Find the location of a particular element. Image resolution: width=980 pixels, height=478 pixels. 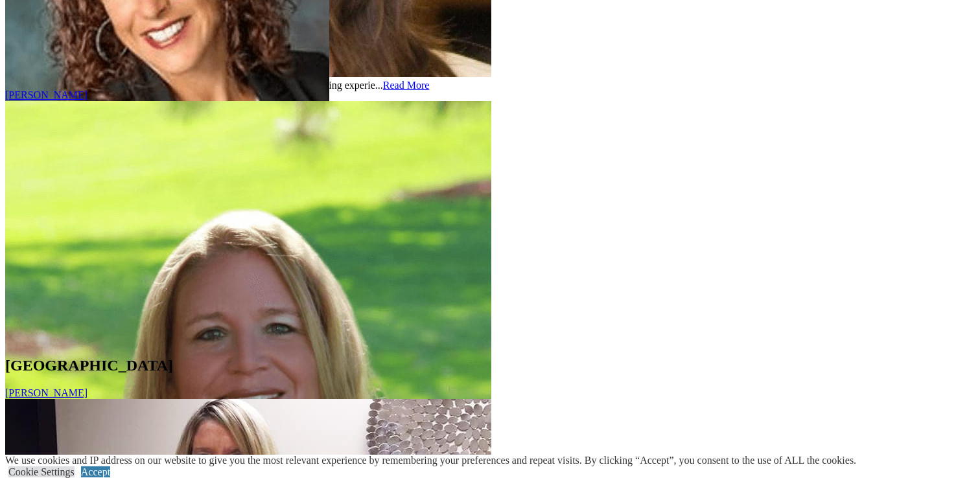

a: Read more about Leslie Klinck is located at coordinates (406, 85).